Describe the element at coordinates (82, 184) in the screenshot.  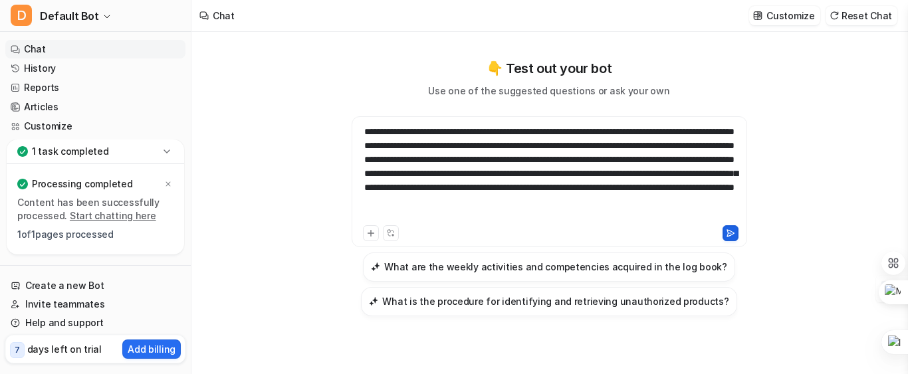
I see `p: Processing completed` at that location.